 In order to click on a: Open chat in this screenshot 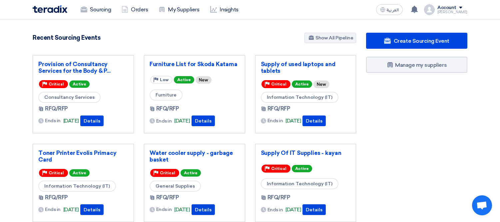, I will do `click(482, 205)`.